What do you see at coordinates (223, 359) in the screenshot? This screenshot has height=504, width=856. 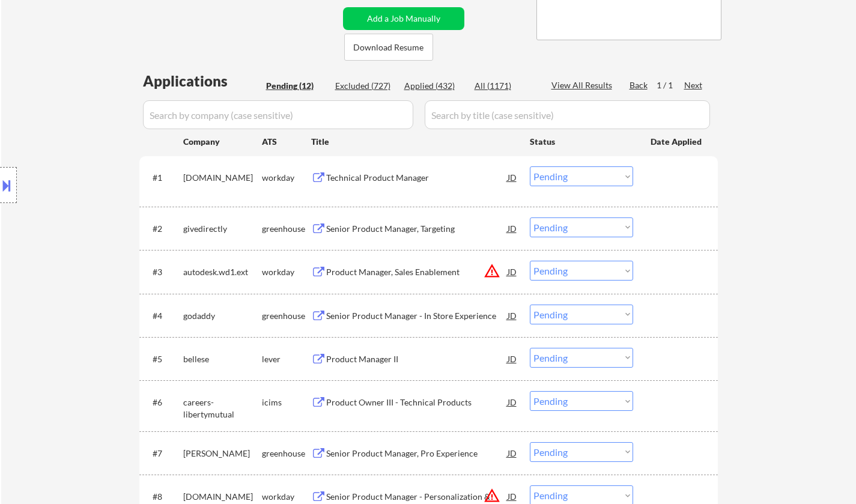 I see `div: bellese` at bounding box center [223, 359].